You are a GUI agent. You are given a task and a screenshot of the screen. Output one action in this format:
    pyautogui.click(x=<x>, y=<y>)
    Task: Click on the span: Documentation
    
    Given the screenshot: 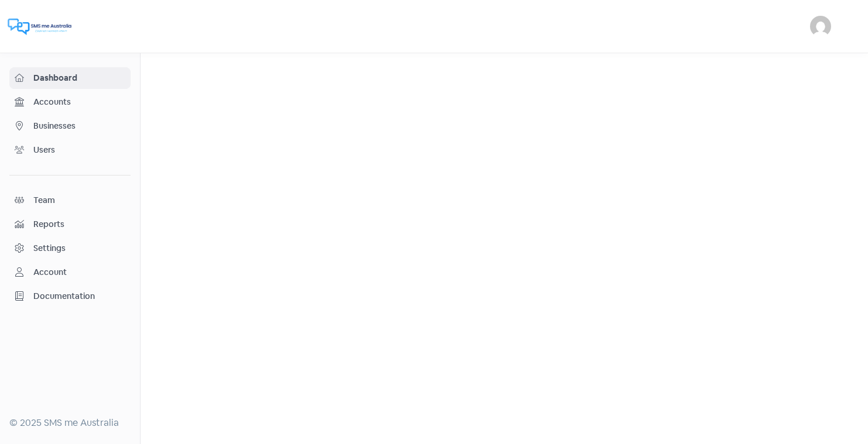 What is the action you would take?
    pyautogui.click(x=79, y=296)
    